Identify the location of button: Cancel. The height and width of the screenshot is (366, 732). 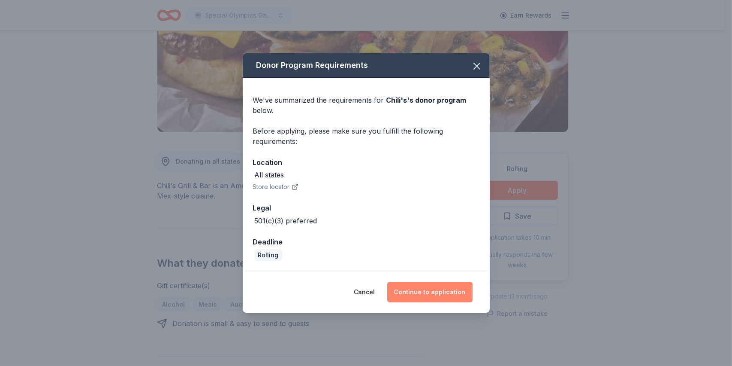
(365, 292).